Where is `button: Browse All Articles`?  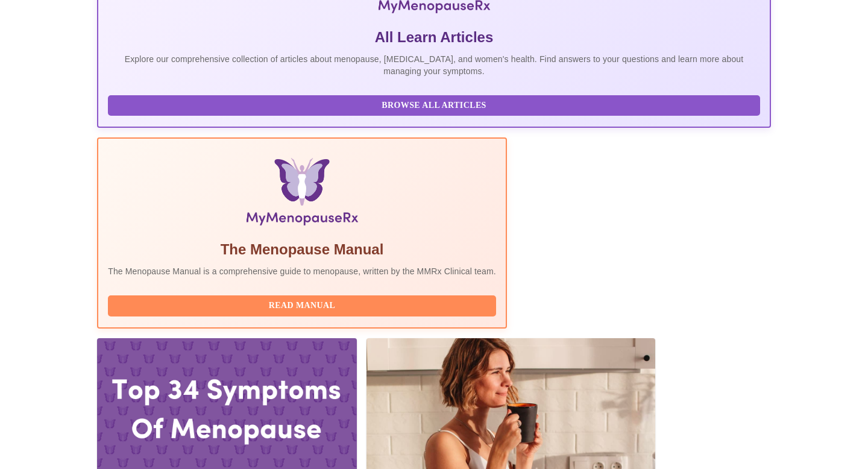
button: Browse All Articles is located at coordinates (434, 105).